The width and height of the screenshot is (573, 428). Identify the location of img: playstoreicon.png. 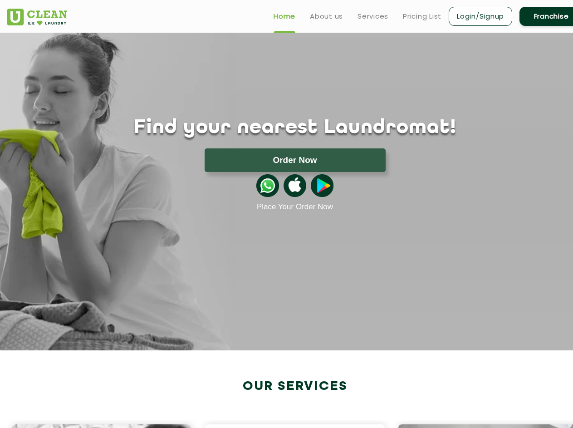
(322, 185).